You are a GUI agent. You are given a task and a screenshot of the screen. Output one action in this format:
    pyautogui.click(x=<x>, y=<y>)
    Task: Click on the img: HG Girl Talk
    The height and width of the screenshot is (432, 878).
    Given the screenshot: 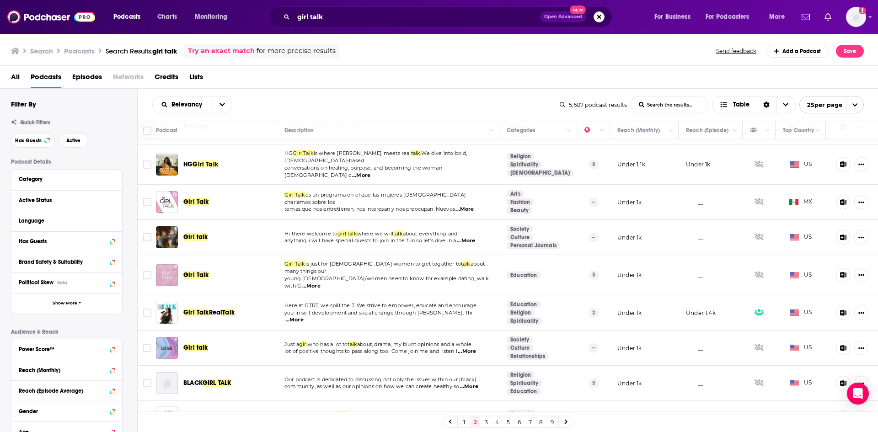 What is the action you would take?
    pyautogui.click(x=167, y=165)
    